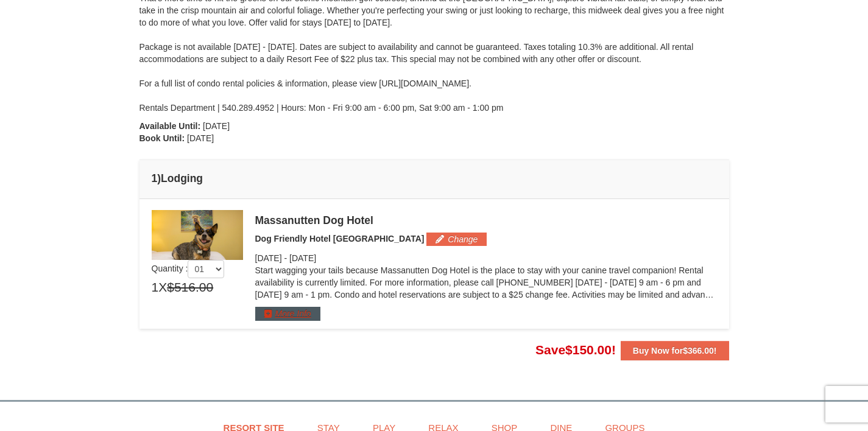 Image resolution: width=868 pixels, height=431 pixels. Describe the element at coordinates (190, 287) in the screenshot. I see `span: $516.00` at that location.